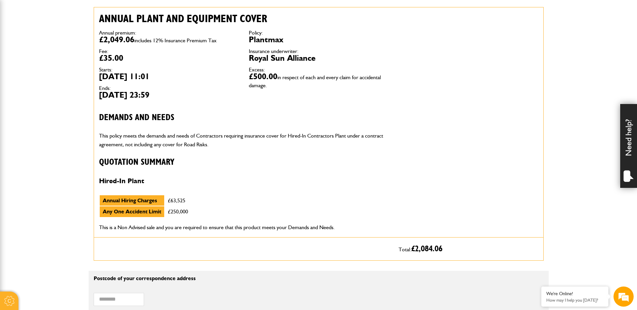  I want to click on dd: £35.00, so click(169, 58).